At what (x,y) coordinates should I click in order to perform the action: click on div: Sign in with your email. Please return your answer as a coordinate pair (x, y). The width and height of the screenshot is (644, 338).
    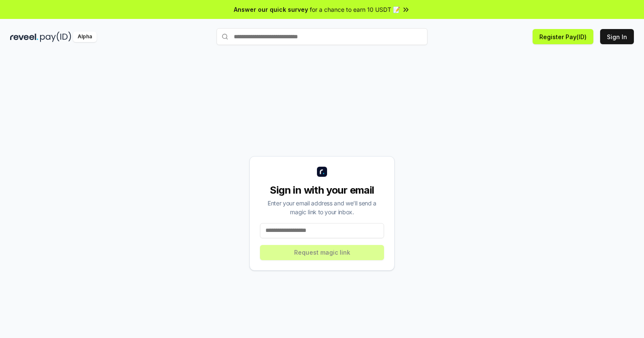
    Looking at the image, I should click on (322, 190).